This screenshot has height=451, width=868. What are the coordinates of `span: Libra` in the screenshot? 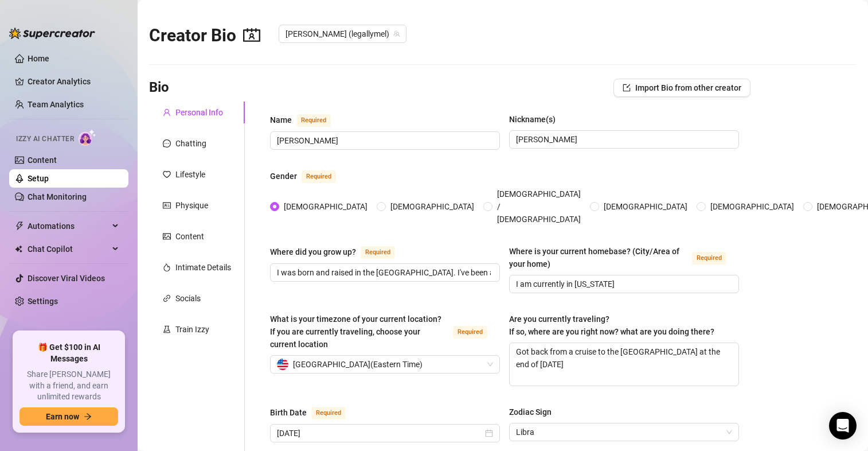 It's located at (624, 432).